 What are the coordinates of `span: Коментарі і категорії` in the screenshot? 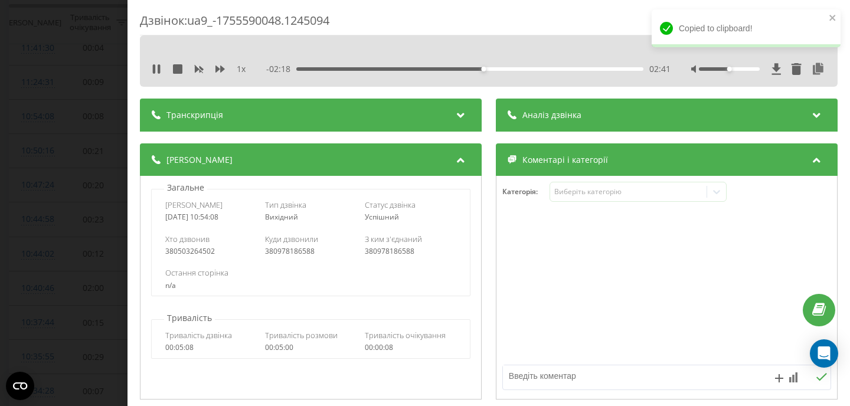 It's located at (565, 160).